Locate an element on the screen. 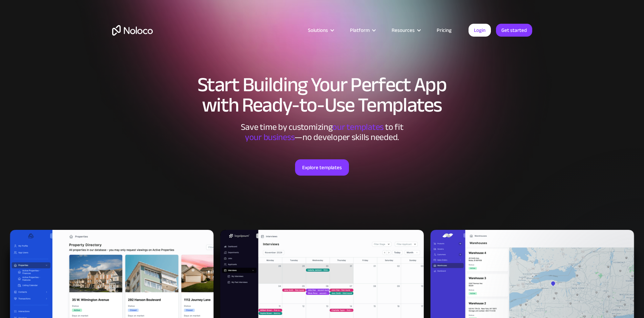  a: Pricing is located at coordinates (444, 30).